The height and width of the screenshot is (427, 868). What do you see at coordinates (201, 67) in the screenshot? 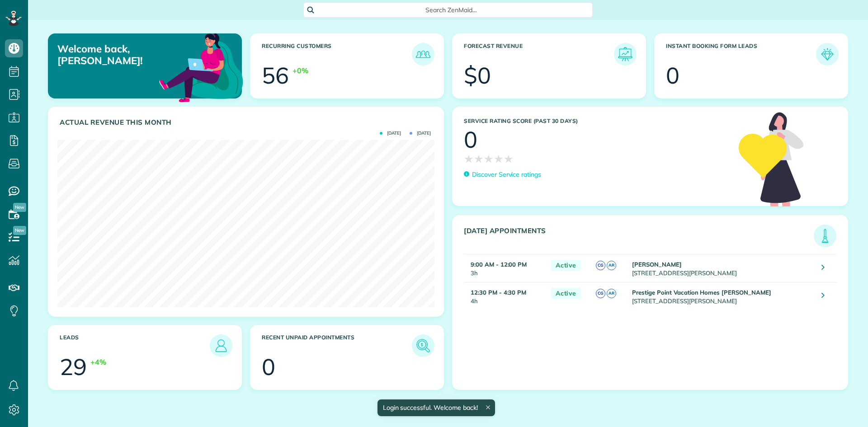
I see `img: dashboard_welcome-42a62b7d889689a78055ac9021e634bf52bae3f8056760290aed330b23ab8690.png` at bounding box center [201, 67].